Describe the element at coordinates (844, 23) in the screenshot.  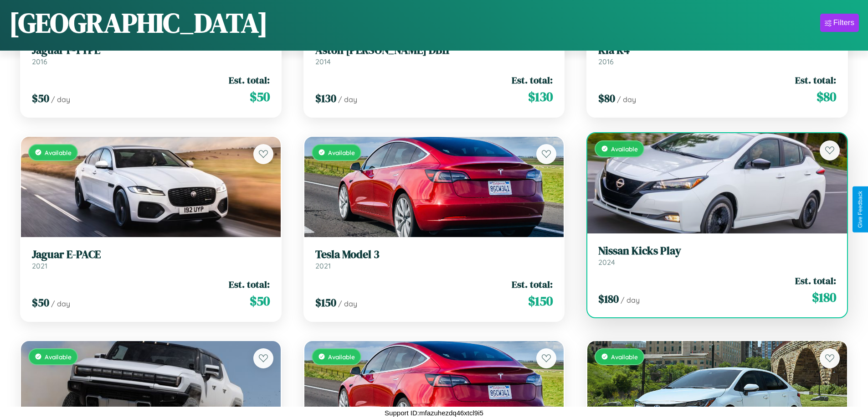
I see `div: Filters` at that location.